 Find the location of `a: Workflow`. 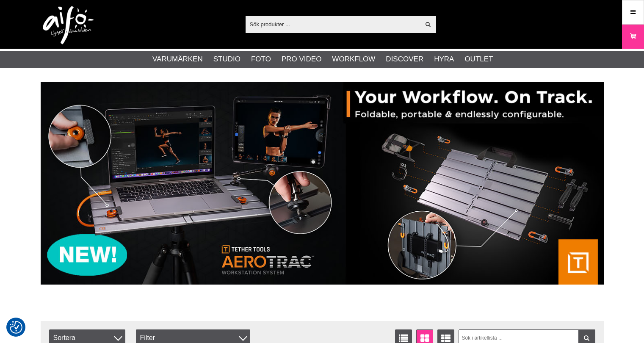

a: Workflow is located at coordinates (353, 59).